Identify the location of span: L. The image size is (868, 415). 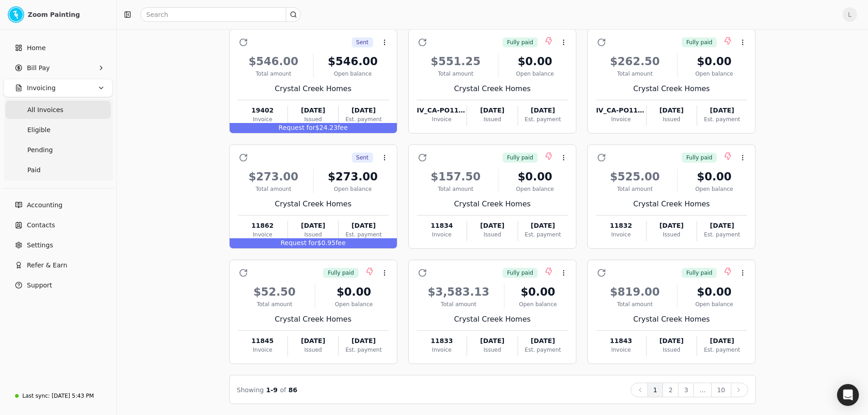
(850, 15).